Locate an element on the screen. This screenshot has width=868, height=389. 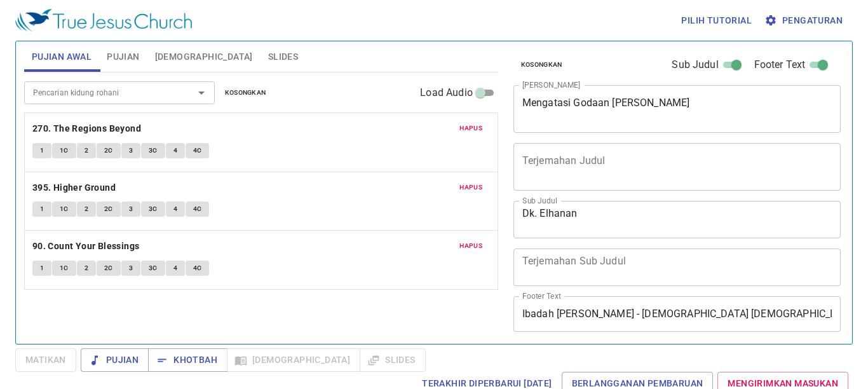
span: Sub Judul is located at coordinates (694, 65).